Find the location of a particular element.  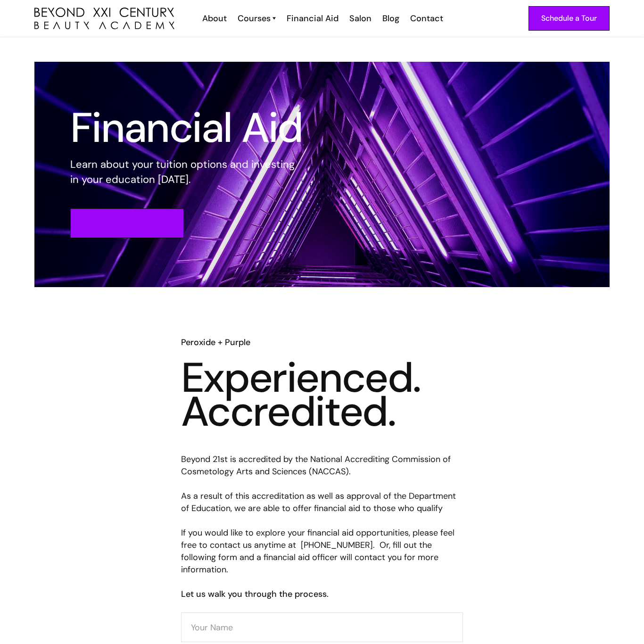

a: Schedule a Tour is located at coordinates (569, 18).